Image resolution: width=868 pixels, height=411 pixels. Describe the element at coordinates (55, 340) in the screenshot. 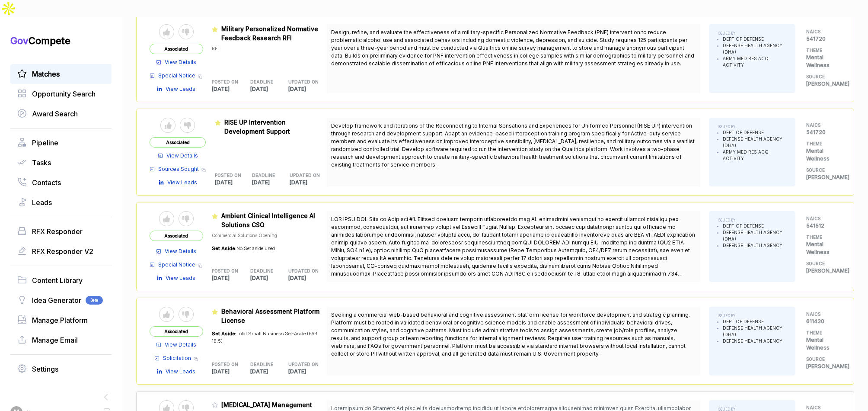

I see `span: Manage Email` at that location.